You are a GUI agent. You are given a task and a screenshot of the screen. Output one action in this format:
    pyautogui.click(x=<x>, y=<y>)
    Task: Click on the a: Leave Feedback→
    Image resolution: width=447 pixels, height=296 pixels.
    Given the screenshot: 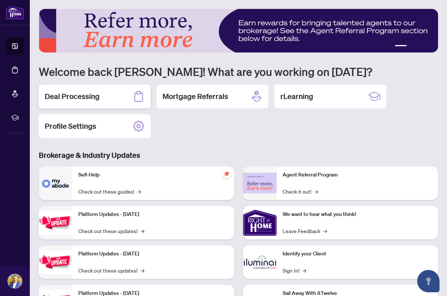 What is the action you would take?
    pyautogui.click(x=305, y=231)
    